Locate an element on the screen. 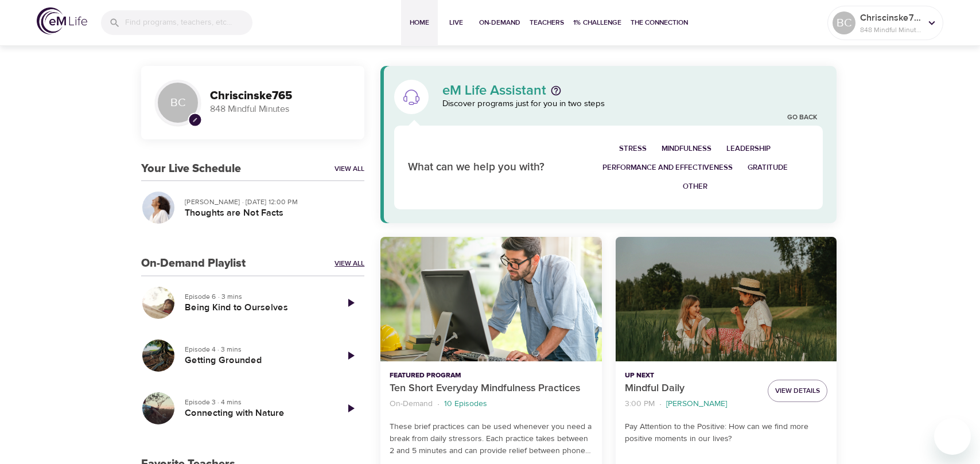 This screenshot has width=980, height=464. span: Home is located at coordinates (420, 22).